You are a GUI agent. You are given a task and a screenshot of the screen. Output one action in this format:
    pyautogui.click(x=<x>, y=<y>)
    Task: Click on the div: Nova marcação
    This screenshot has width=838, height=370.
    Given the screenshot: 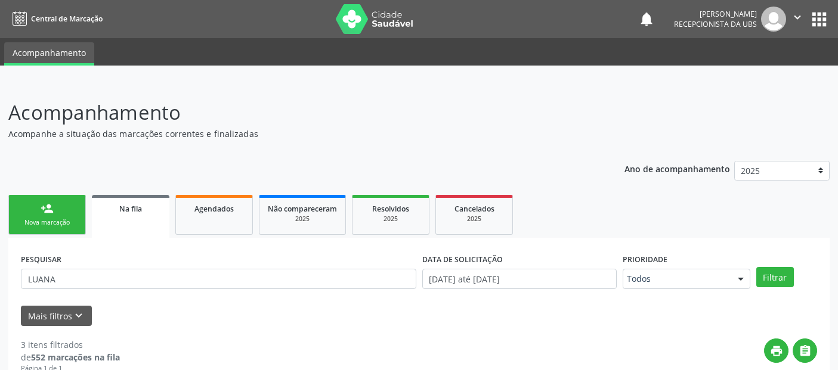 What is the action you would take?
    pyautogui.click(x=47, y=222)
    